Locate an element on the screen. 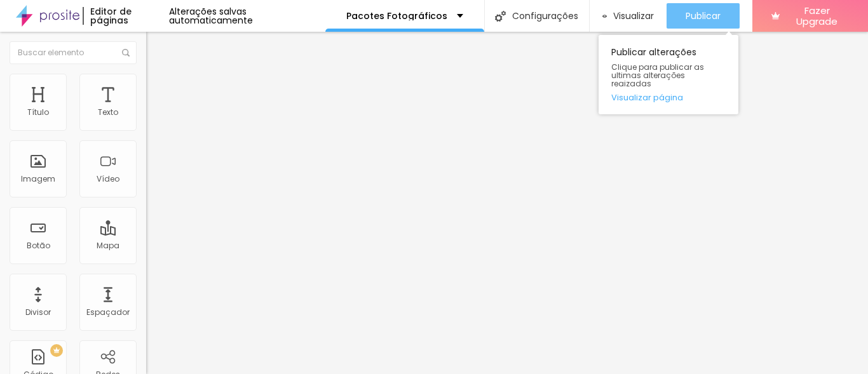  div: Publicar alterações is located at coordinates (668, 74).